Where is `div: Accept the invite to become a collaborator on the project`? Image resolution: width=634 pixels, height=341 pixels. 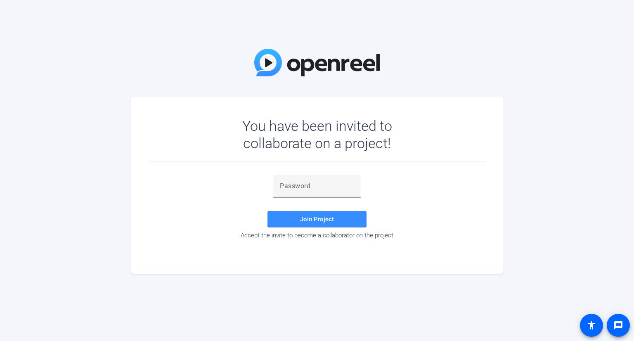
div: Accept the invite to become a collaborator on the project is located at coordinates (317, 235).